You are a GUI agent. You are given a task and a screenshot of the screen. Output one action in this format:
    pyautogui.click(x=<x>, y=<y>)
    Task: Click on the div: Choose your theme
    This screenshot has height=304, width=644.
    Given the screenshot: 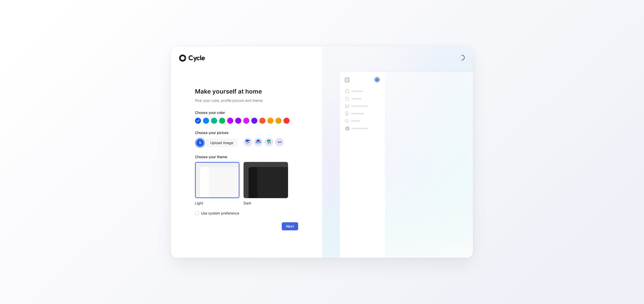 What is the action you would take?
    pyautogui.click(x=241, y=158)
    